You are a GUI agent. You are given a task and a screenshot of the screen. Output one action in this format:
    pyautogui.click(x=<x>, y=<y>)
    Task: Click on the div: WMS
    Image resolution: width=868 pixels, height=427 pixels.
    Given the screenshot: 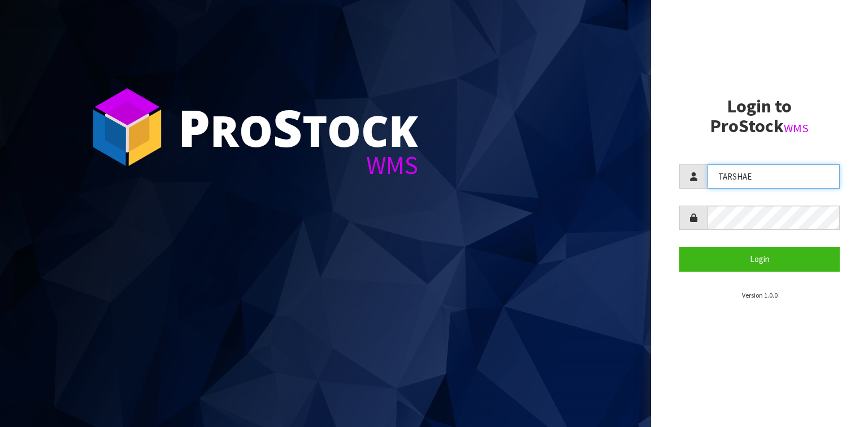 What is the action you would take?
    pyautogui.click(x=298, y=165)
    